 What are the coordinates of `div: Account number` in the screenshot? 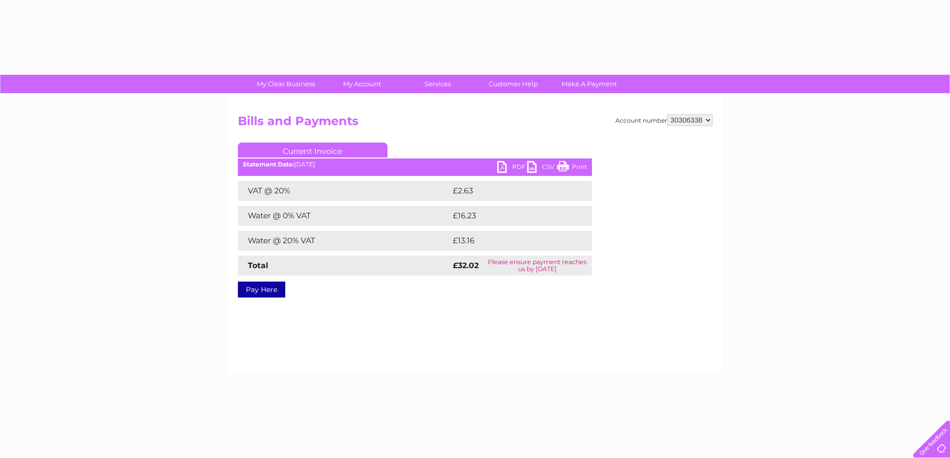 It's located at (663, 120).